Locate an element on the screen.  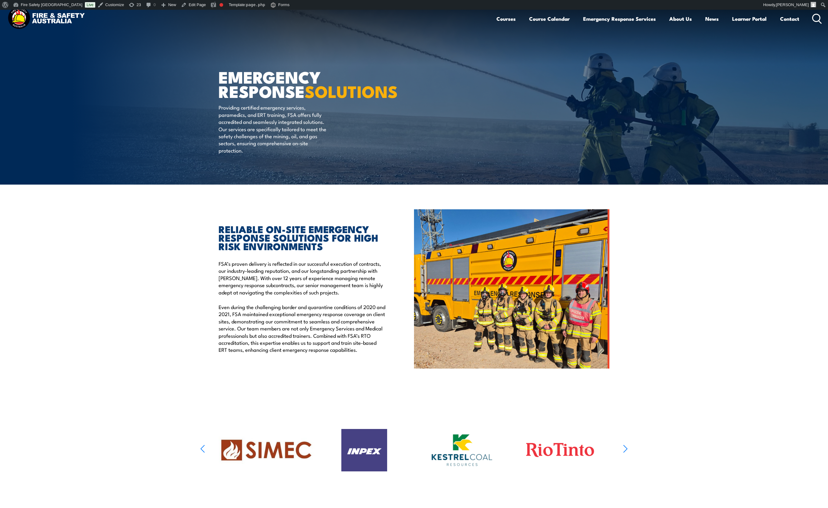
h2: RELIABLE ON-SITE EMERGENCY RESPONSE SOLUTIONS FOR HIGH RISK ENVIRONMENTS is located at coordinates (302, 237).